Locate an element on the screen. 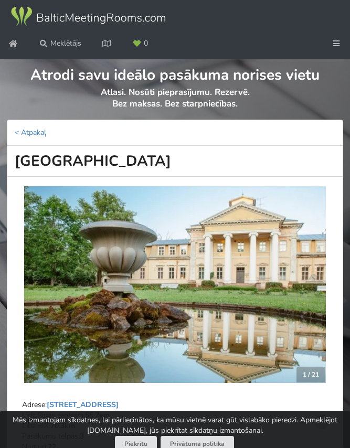 This screenshot has width=350, height=448. p: Atlasi. Nosūti pieprasījumu. Rezervē. Bez maksas. Bez starpniecības. is located at coordinates (175, 103).